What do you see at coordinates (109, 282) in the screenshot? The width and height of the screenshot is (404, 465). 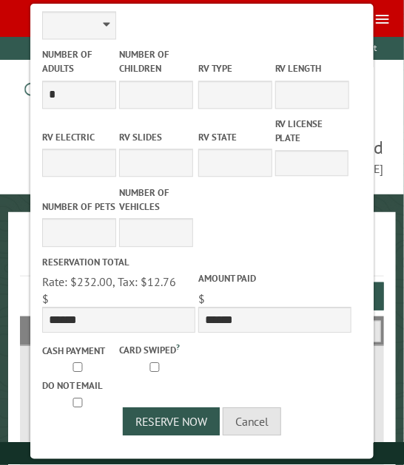 I see `span: Rate: $232.00, Tax: $12.76` at bounding box center [109, 282].